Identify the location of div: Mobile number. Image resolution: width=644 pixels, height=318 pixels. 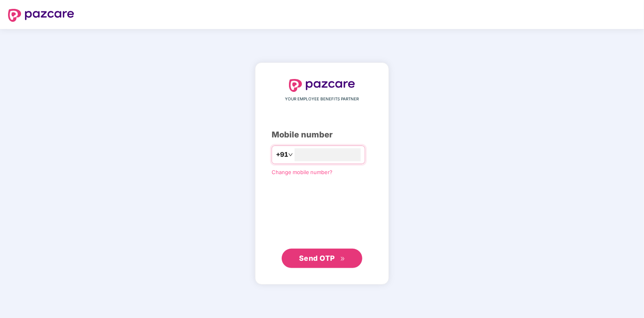
(322, 134).